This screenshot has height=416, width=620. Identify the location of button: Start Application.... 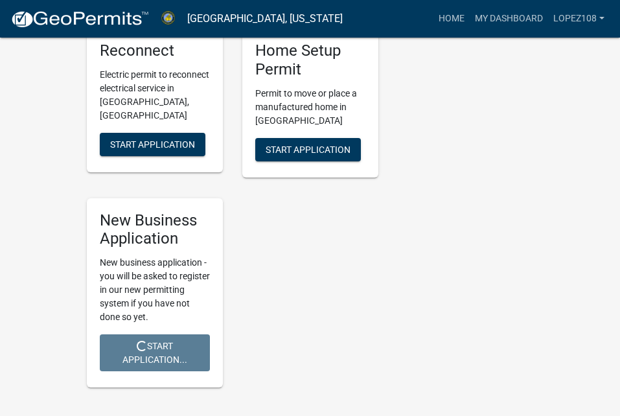
(155, 353).